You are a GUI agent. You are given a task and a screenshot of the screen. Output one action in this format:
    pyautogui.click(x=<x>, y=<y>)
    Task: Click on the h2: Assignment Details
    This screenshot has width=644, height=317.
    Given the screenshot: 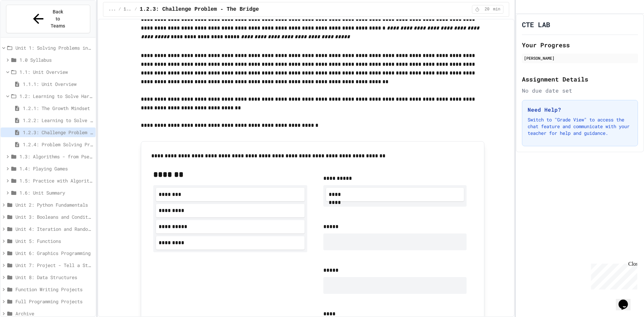 What is the action you would take?
    pyautogui.click(x=580, y=79)
    